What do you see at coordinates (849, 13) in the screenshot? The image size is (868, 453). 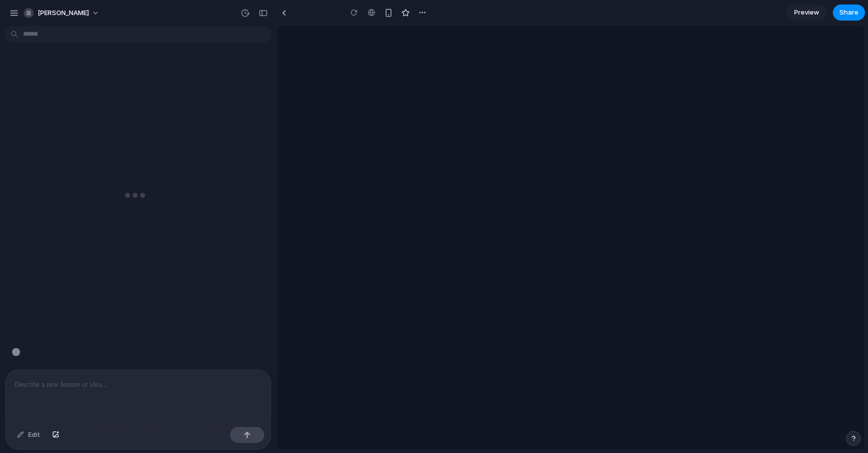 I see `span: Share` at bounding box center [849, 13].